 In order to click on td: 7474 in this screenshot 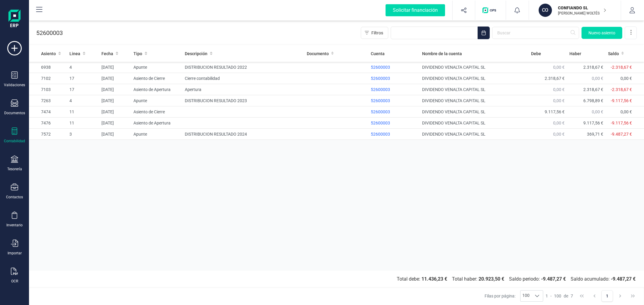, I will do `click(48, 112)`.